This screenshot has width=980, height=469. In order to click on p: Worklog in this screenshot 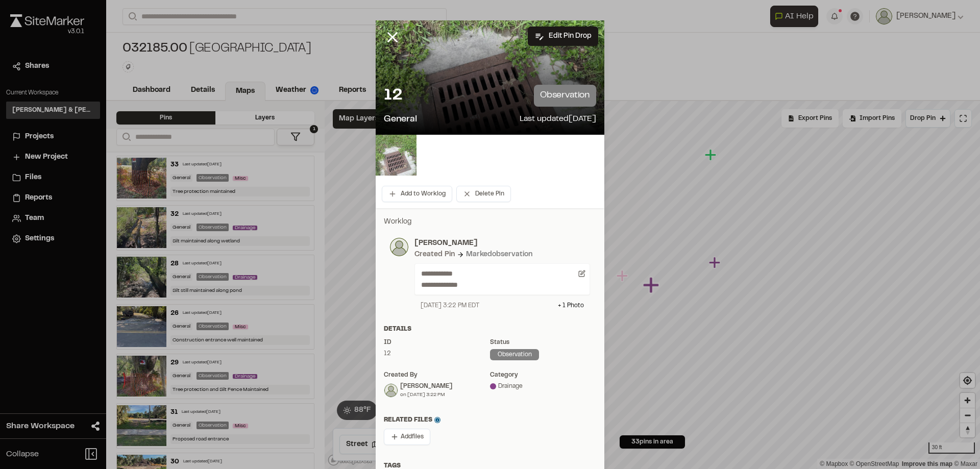, I will do `click(490, 222)`.